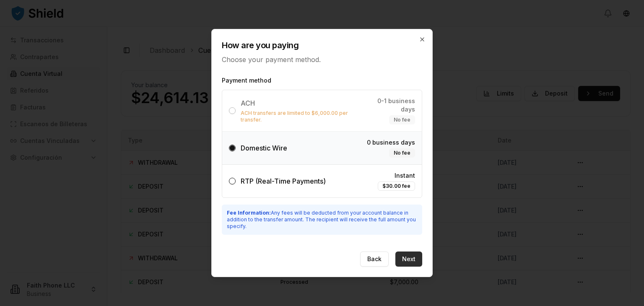 The width and height of the screenshot is (644, 306). I want to click on button: Back, so click(374, 259).